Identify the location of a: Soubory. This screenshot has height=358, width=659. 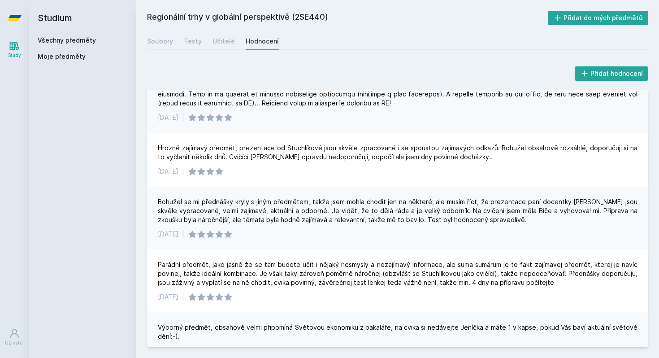
(160, 41).